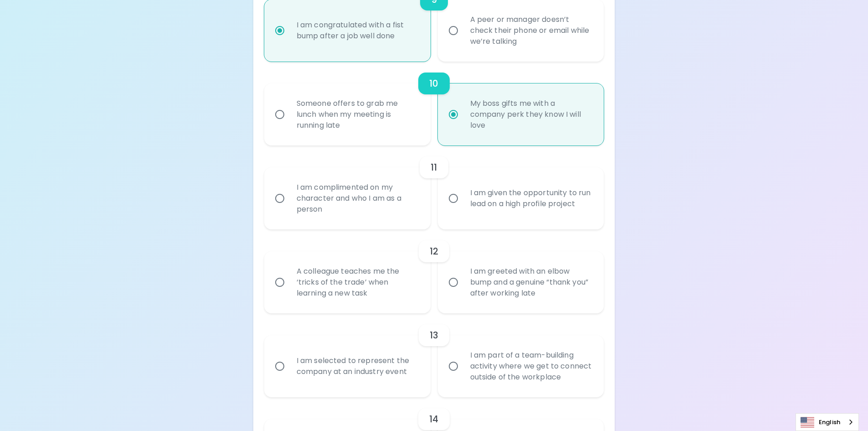 Image resolution: width=868 pixels, height=431 pixels. What do you see at coordinates (434, 251) in the screenshot?
I see `h6: 12` at bounding box center [434, 251].